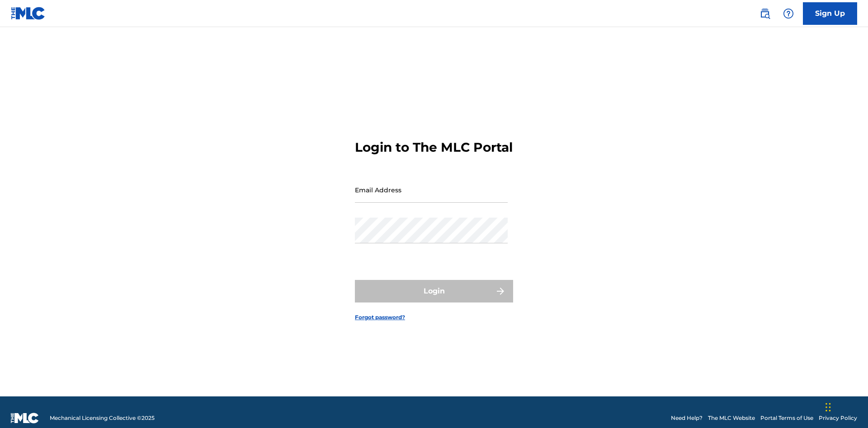 This screenshot has height=428, width=868. What do you see at coordinates (828, 407) in the screenshot?
I see `div: Drag` at bounding box center [828, 407].